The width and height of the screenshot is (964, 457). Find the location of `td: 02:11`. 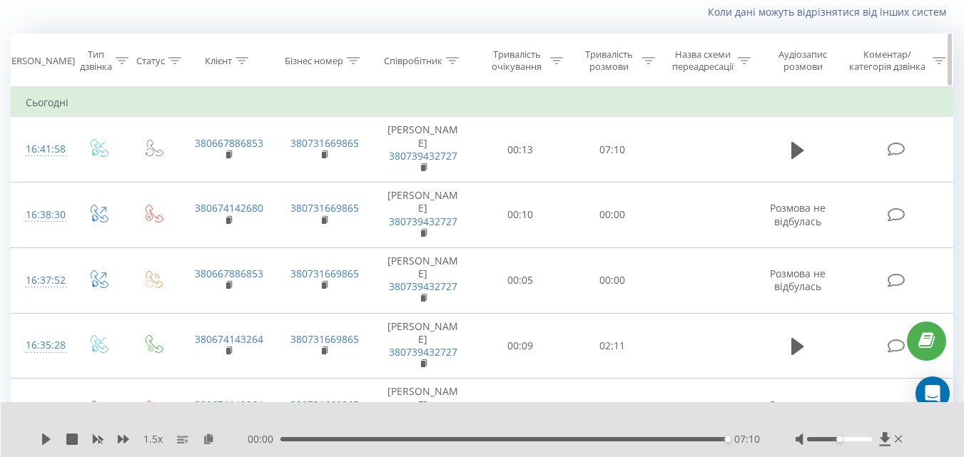

td: 02:11 is located at coordinates (612, 346).